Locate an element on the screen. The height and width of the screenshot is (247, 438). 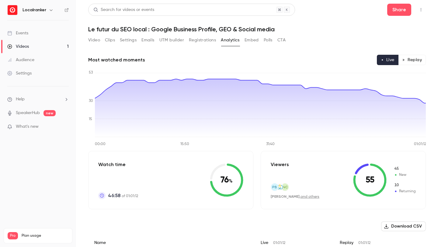
p: Watch time is located at coordinates (118, 164).